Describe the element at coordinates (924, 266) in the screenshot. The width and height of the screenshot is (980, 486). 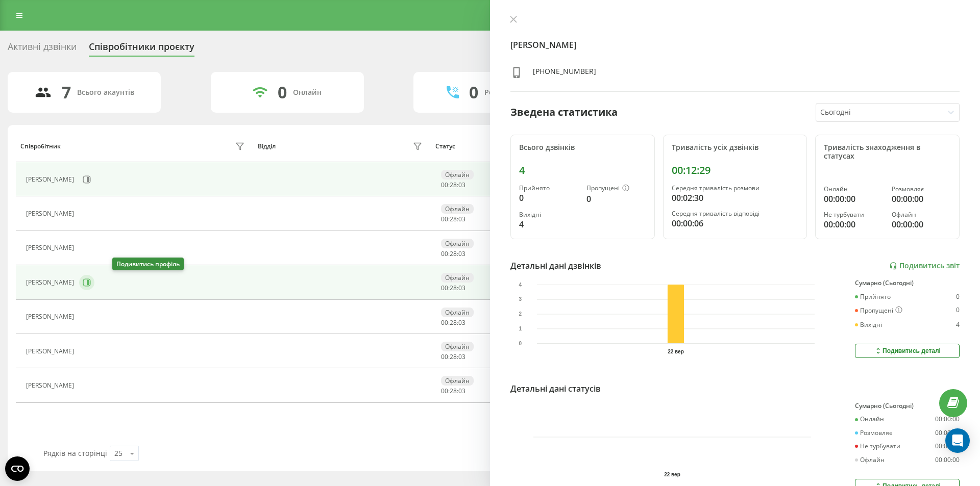
I see `a: Подивитись звіт` at that location.